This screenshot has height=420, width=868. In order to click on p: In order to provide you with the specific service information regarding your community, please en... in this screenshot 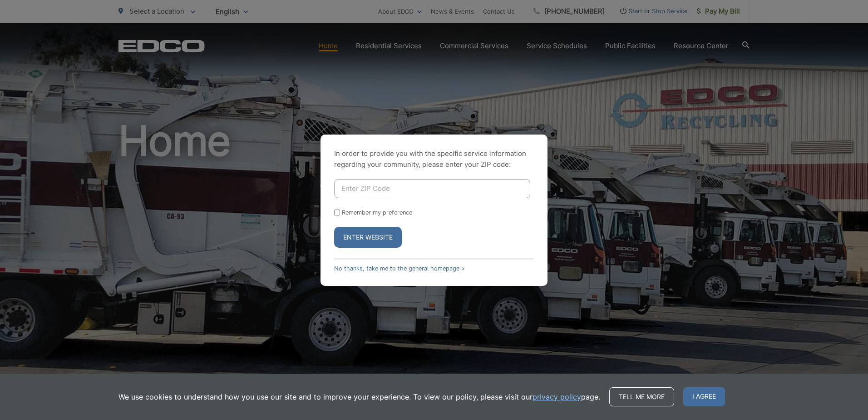, I will do `click(434, 159)`.